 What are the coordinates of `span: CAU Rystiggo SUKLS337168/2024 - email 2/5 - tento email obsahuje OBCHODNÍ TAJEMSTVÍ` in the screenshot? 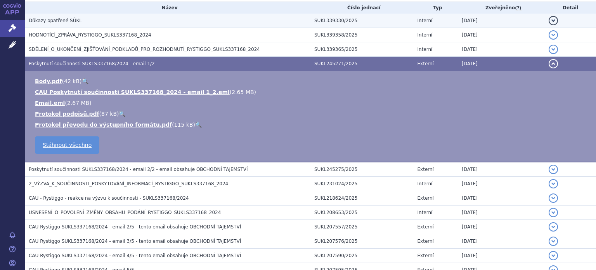 It's located at (135, 227).